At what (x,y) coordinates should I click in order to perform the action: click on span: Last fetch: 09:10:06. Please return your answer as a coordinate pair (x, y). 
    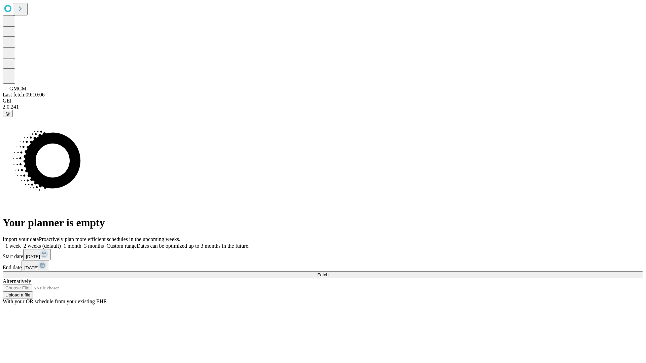
    Looking at the image, I should click on (24, 95).